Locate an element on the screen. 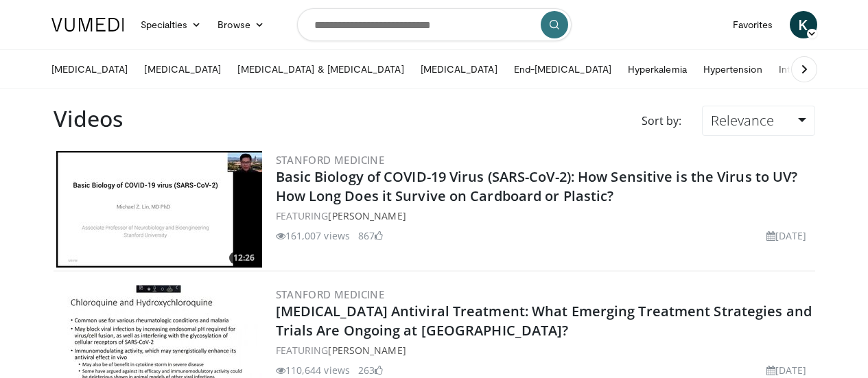 The image size is (868, 378). input: Search topics, interventions is located at coordinates (435, 25).